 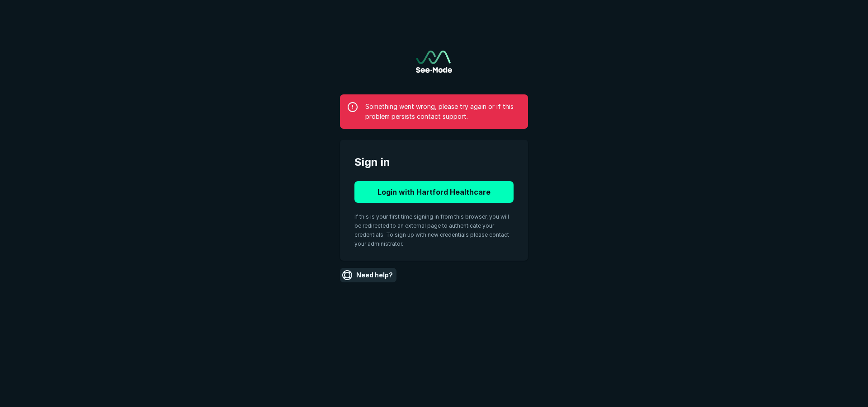 What do you see at coordinates (368, 275) in the screenshot?
I see `a: Need help?` at bounding box center [368, 275].